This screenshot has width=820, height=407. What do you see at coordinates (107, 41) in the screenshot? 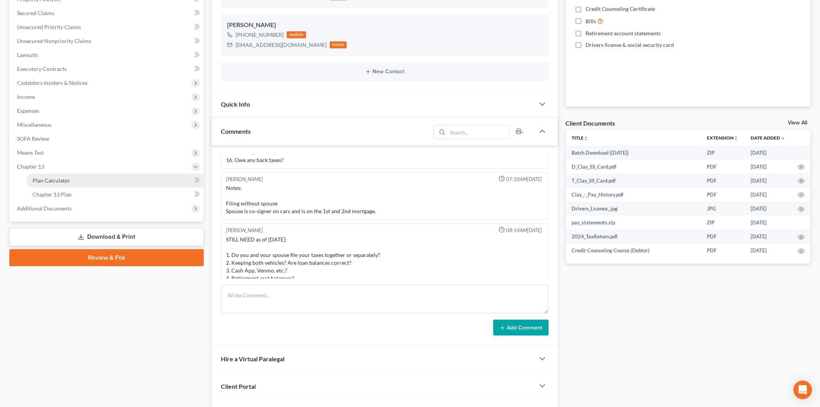
I see `a: Unsecured Nonpriority Claims` at bounding box center [107, 41].